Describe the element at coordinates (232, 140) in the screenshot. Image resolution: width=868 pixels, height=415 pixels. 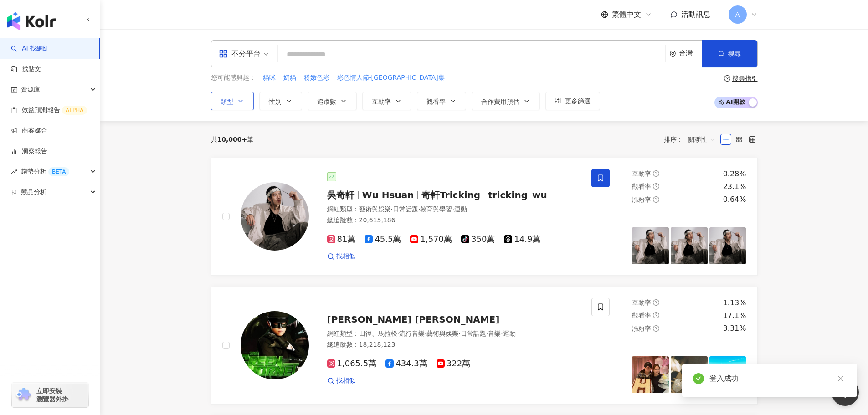
I see `span: 10,000+` at that location.